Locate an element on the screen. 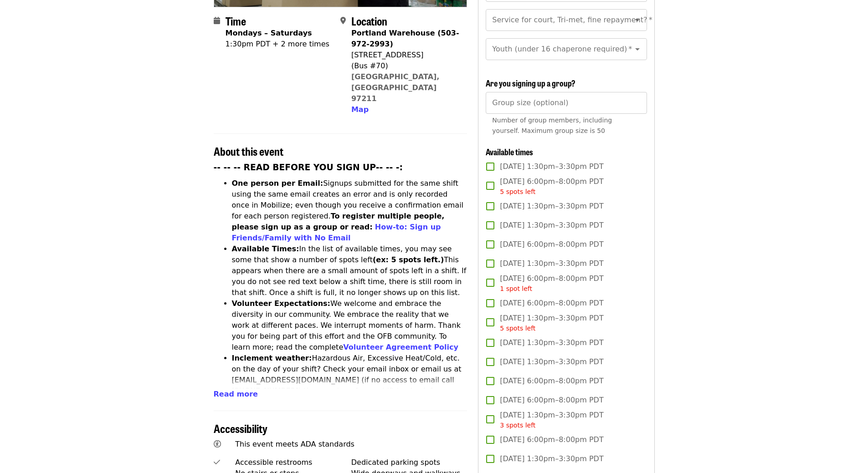 Image resolution: width=868 pixels, height=473 pixels. strong: One person per Email: is located at coordinates (278, 183).